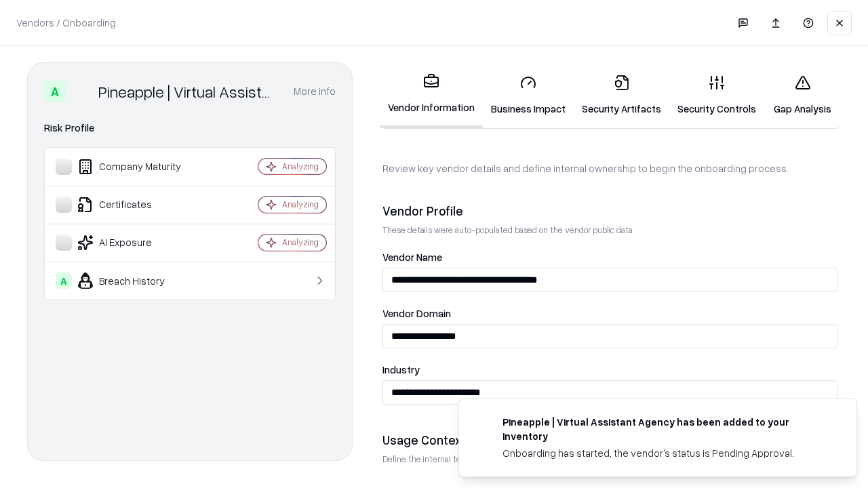 The width and height of the screenshot is (868, 488). I want to click on a: Business Impact, so click(528, 95).